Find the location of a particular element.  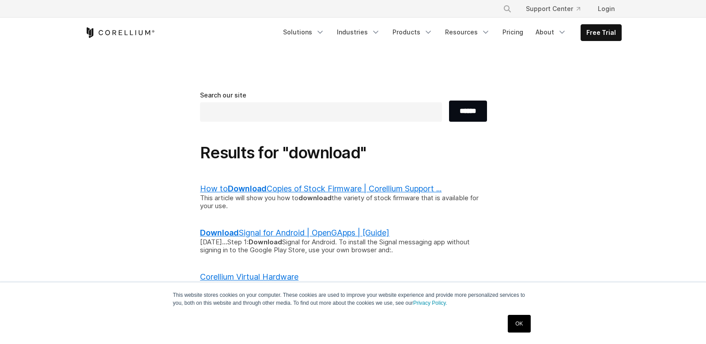

a: Support Center is located at coordinates (553, 9).